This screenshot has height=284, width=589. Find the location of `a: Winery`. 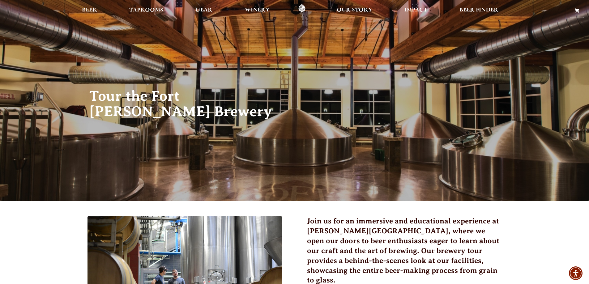

a: Winery is located at coordinates (257, 11).